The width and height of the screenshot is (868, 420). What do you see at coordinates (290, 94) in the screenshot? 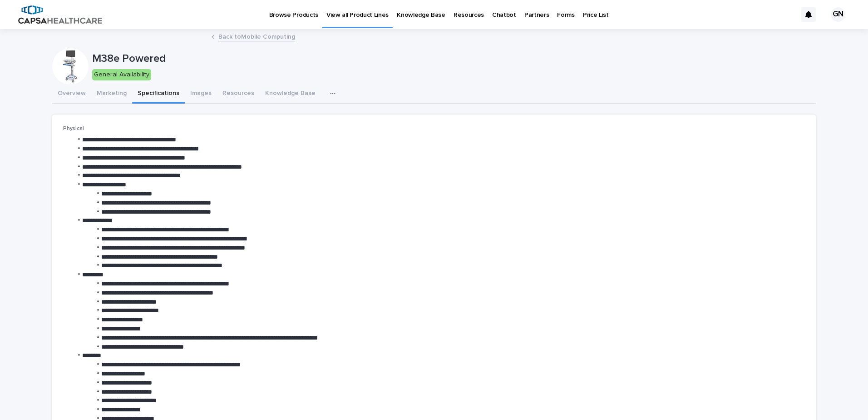
I see `button: Knowledge Base` at bounding box center [290, 94].